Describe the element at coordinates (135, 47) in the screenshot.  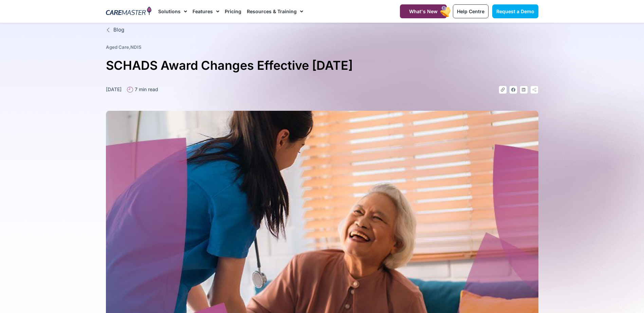
I see `a: NDIS` at that location.